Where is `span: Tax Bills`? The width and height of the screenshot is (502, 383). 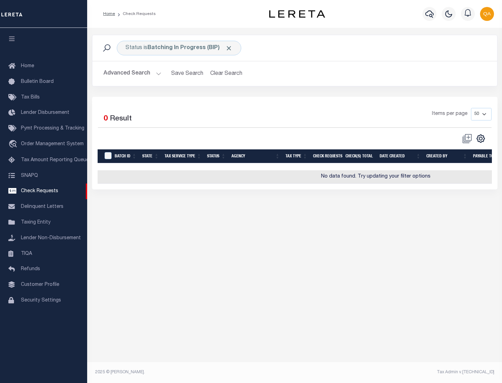
span: Tax Bills is located at coordinates (30, 98).